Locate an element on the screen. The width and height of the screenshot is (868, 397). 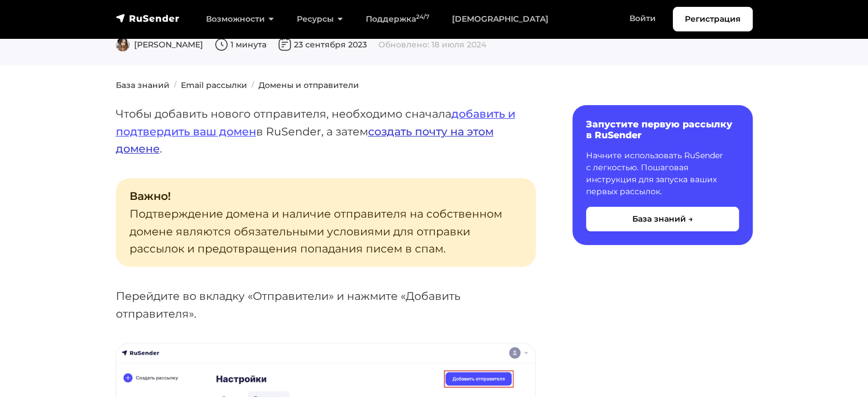
a: Email рассылки is located at coordinates (214, 85).